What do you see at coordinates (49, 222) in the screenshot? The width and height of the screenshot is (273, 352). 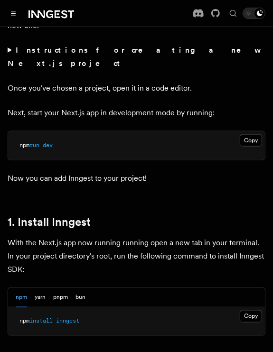 I see `a: 1. Install Inngest` at bounding box center [49, 222].